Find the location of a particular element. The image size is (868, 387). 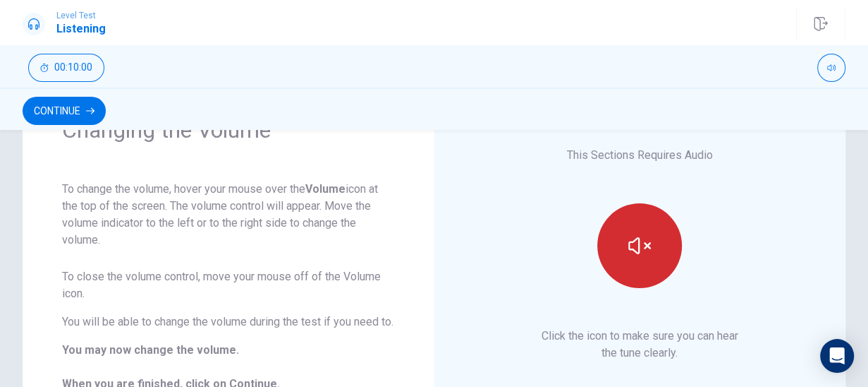

div: Open Intercom Messenger is located at coordinates (837, 355).